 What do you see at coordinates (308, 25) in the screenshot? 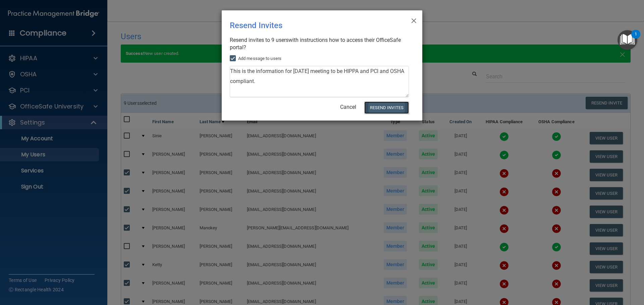
I see `div: Resend Invites` at bounding box center [308, 25].